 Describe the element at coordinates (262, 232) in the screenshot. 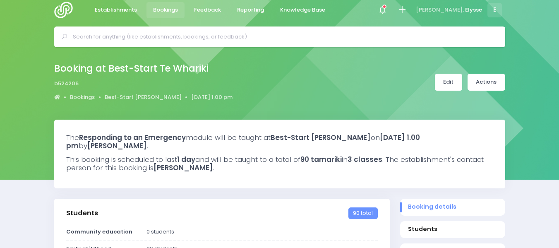

I see `div: 0 students` at that location.